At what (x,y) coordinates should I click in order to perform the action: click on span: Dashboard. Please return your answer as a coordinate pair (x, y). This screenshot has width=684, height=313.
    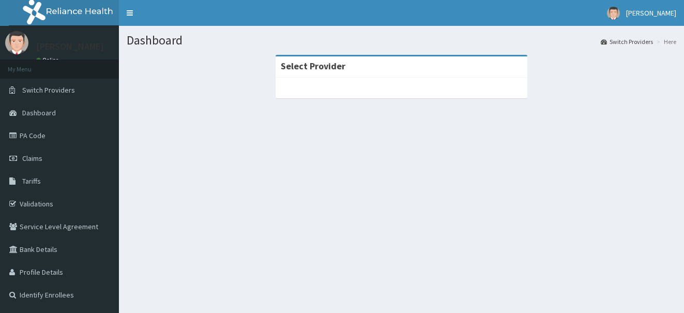
    Looking at the image, I should click on (39, 113).